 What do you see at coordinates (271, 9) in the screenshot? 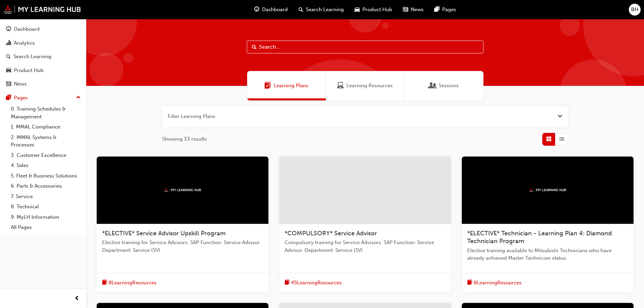
I see `a: guage-iconDashboard` at bounding box center [271, 9].